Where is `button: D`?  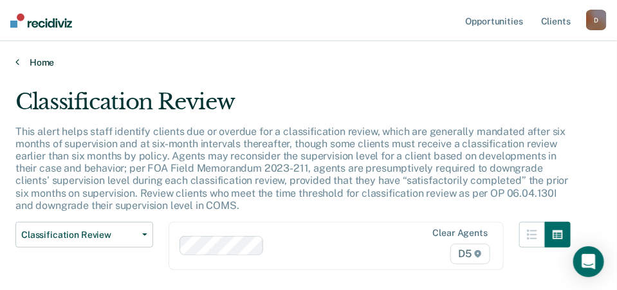 button: D is located at coordinates (597, 20).